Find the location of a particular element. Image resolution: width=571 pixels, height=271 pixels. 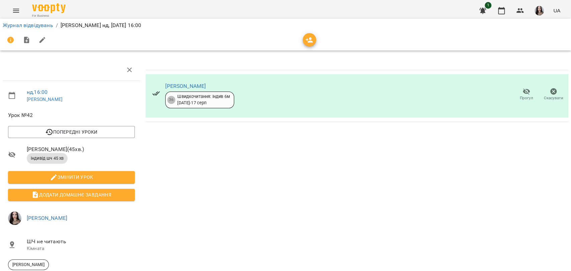

span: Змінити урок is located at coordinates (71, 177).